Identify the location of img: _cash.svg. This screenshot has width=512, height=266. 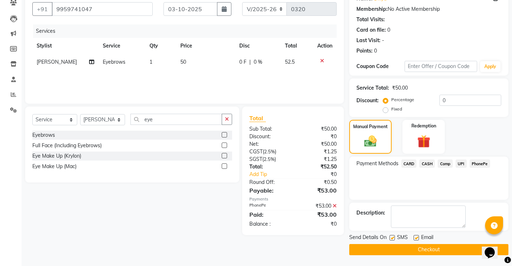
(371, 141).